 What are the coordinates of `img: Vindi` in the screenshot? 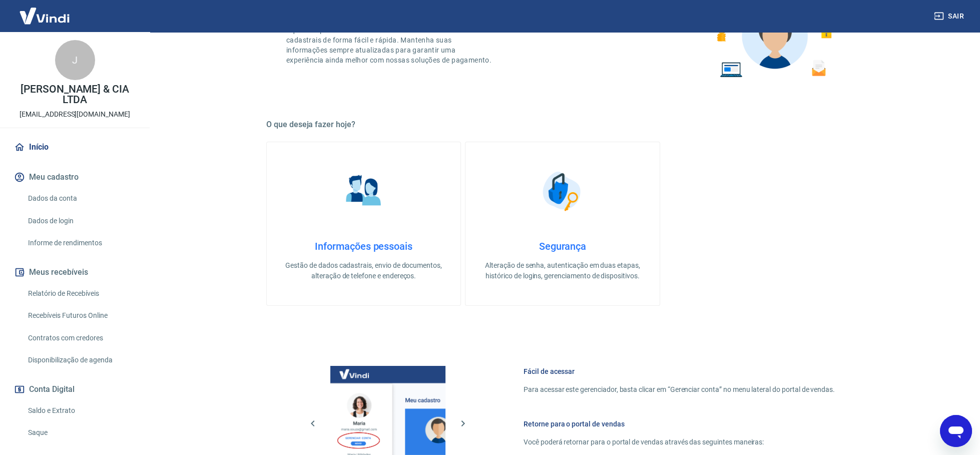 It's located at (44, 16).